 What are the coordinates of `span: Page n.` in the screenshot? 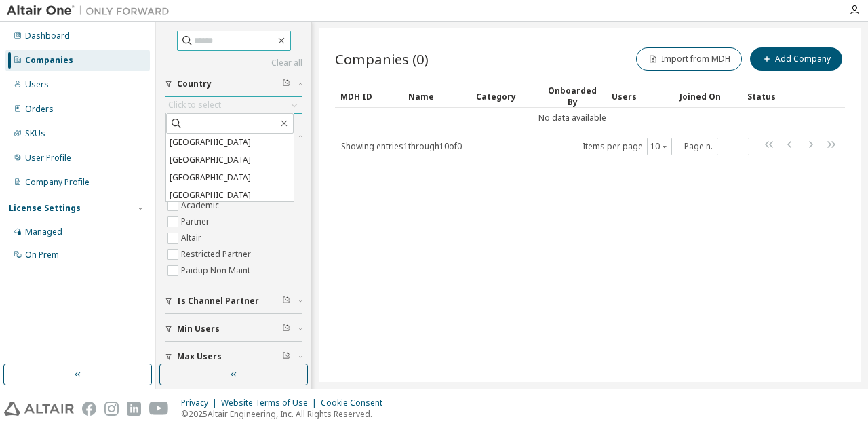 It's located at (717, 146).